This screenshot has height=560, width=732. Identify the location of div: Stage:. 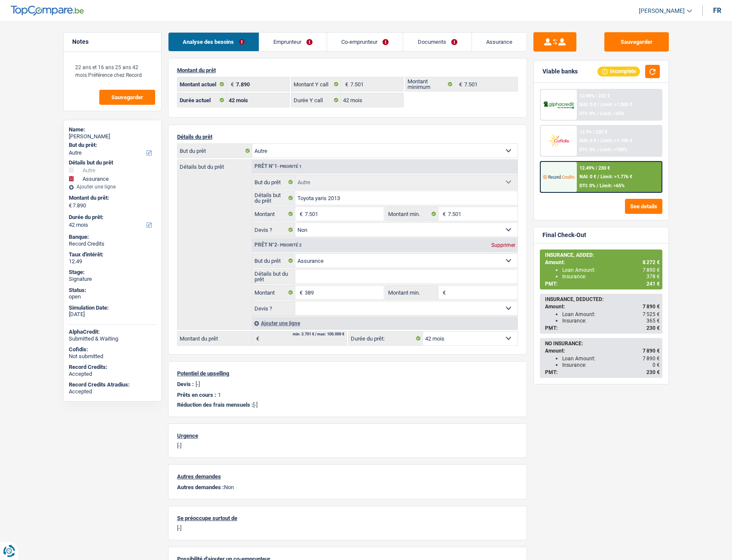
(112, 273).